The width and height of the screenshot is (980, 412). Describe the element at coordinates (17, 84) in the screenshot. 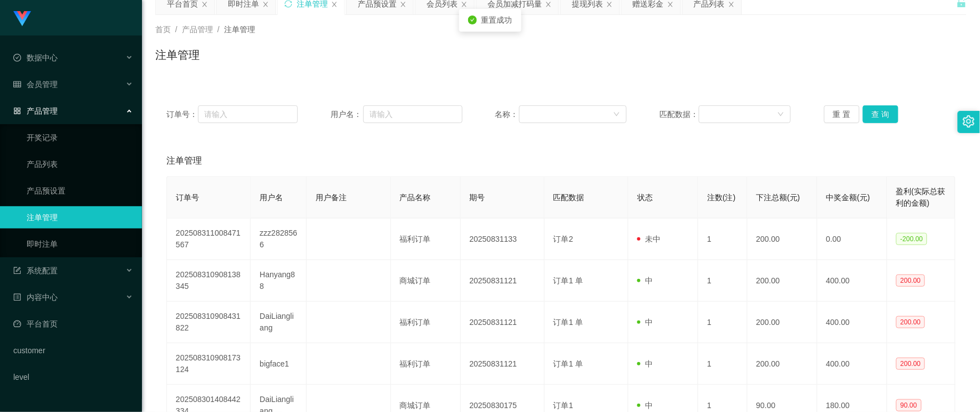

I see `i: 图标: table` at that location.